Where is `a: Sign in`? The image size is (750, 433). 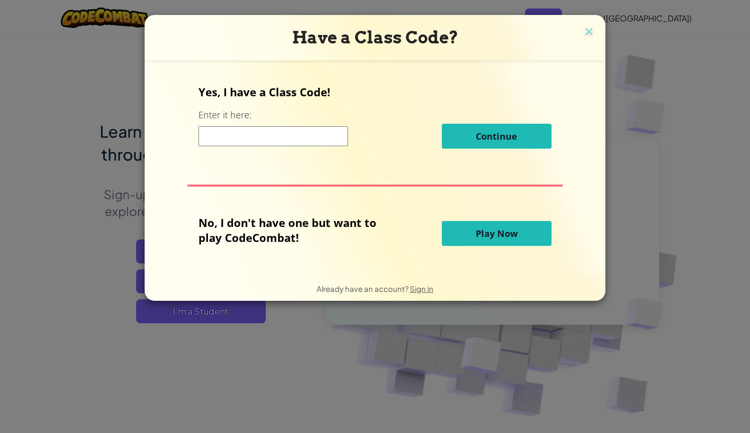 a: Sign in is located at coordinates (421, 288).